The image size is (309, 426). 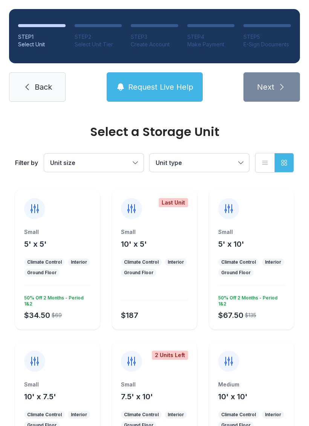 I want to click on div: 2 Units Left, so click(x=170, y=355).